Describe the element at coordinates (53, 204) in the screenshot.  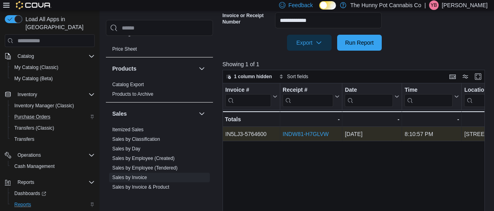
I see `button: Reports` at that location.